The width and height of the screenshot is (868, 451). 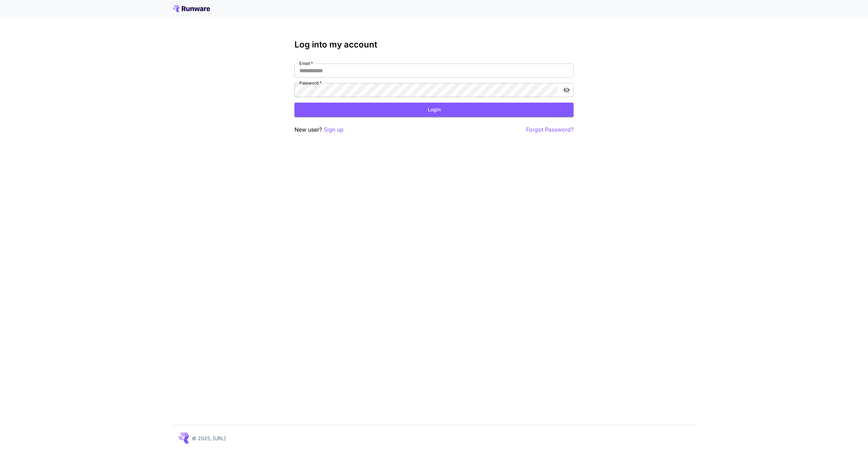 I want to click on button: Login, so click(x=434, y=110).